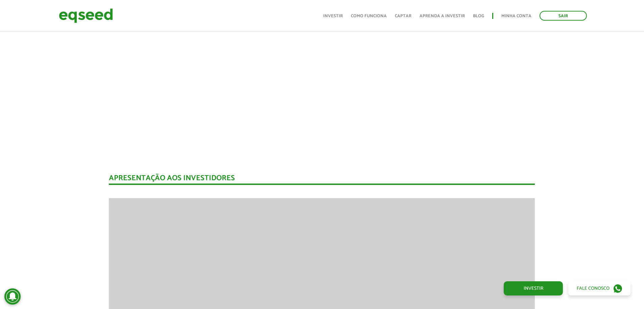  Describe the element at coordinates (403, 16) in the screenshot. I see `a: Captar` at that location.